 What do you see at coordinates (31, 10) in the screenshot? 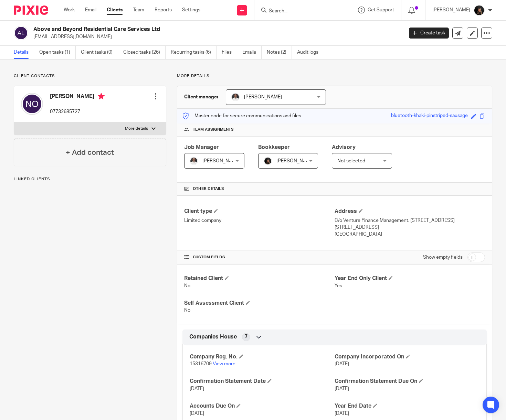
I see `img: Pixie` at bounding box center [31, 10].